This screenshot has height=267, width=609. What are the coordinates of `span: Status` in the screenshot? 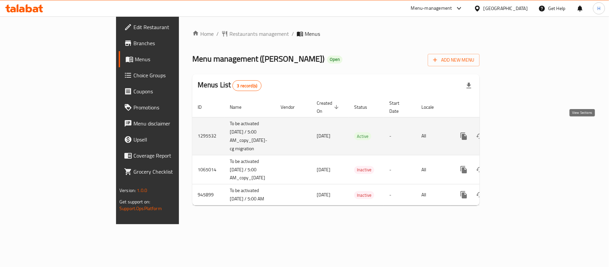 It's located at (365, 107).